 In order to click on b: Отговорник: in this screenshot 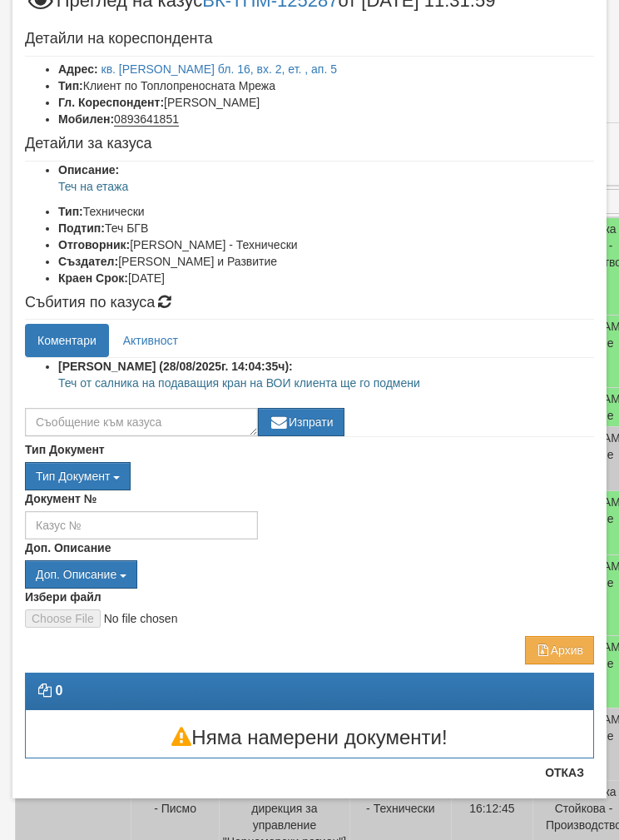, I will do `click(94, 245)`.